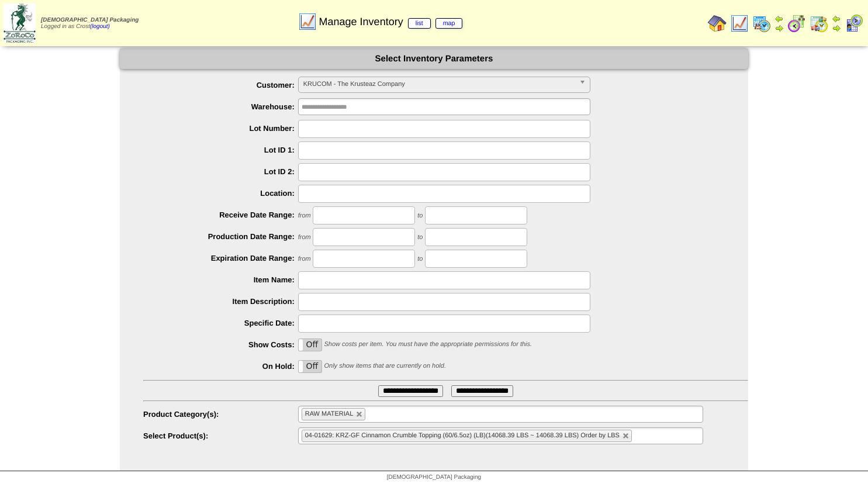 Image resolution: width=868 pixels, height=494 pixels. I want to click on a: (logout), so click(100, 26).